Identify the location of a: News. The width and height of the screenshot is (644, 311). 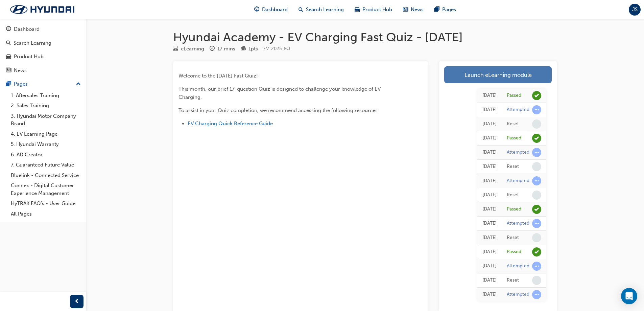
(43, 71).